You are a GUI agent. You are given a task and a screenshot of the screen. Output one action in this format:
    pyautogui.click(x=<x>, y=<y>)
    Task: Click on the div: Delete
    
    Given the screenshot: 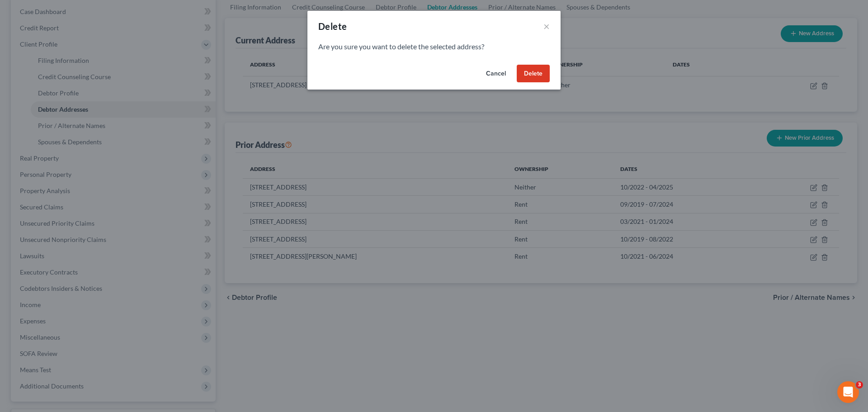 What is the action you would take?
    pyautogui.click(x=332, y=27)
    